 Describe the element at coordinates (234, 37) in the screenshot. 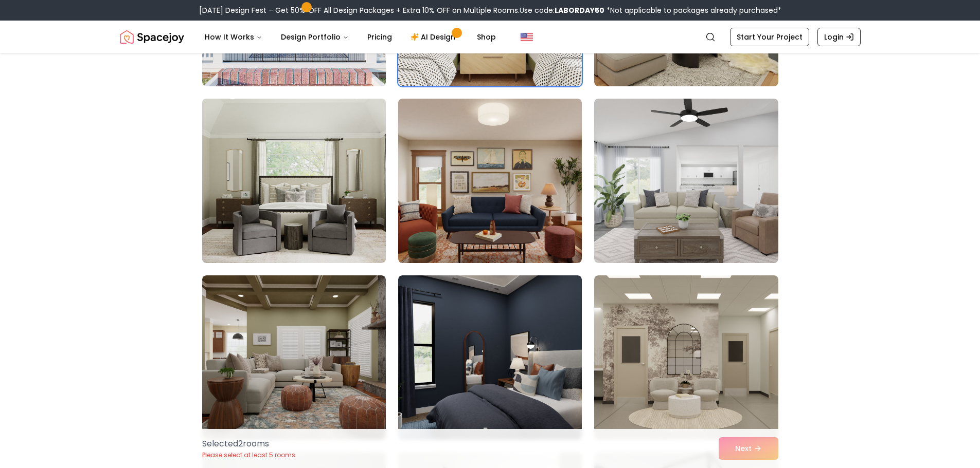

I see `button: How It Works` at that location.